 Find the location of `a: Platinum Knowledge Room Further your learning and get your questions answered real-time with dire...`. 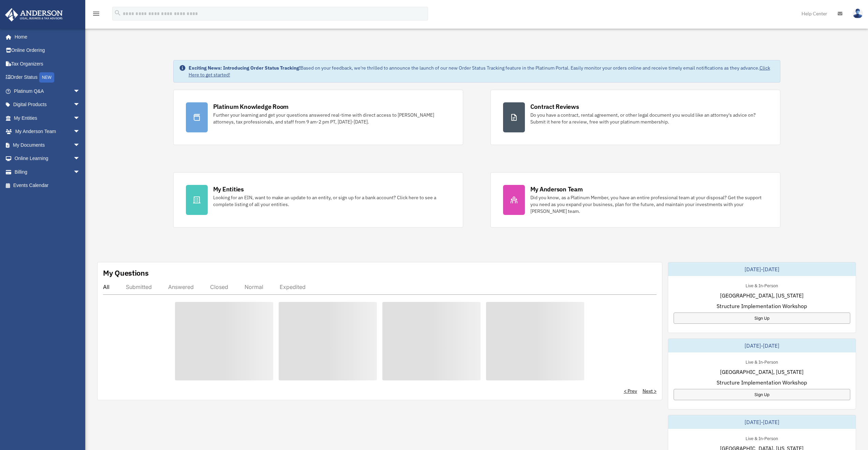

a: Platinum Knowledge Room Further your learning and get your questions answered real-time with dire... is located at coordinates (318, 118).